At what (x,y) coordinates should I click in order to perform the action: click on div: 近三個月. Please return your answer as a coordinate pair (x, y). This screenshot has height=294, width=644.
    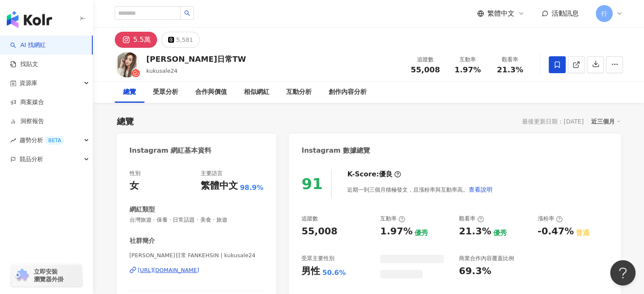
    Looking at the image, I should click on (606, 121).